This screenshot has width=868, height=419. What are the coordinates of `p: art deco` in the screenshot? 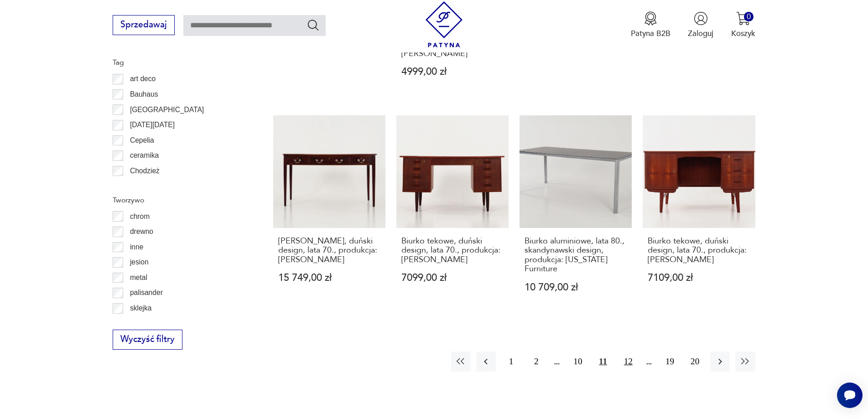 It's located at (143, 79).